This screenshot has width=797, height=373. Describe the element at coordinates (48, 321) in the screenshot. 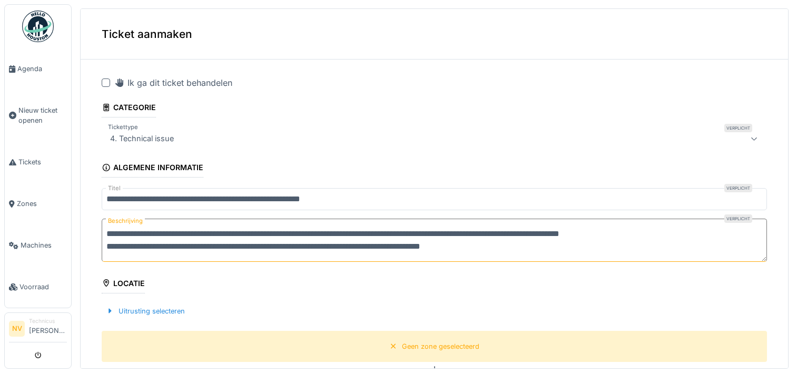

I see `div: Technicus` at that location.